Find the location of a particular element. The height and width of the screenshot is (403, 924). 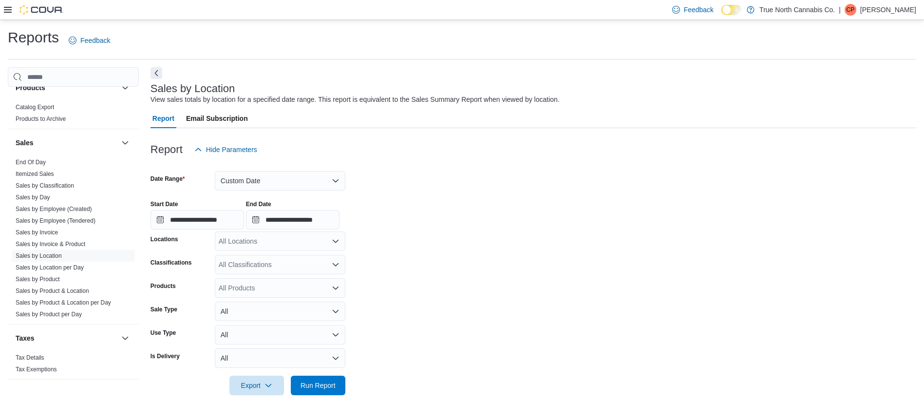

a: Itemized Sales is located at coordinates (35, 174).